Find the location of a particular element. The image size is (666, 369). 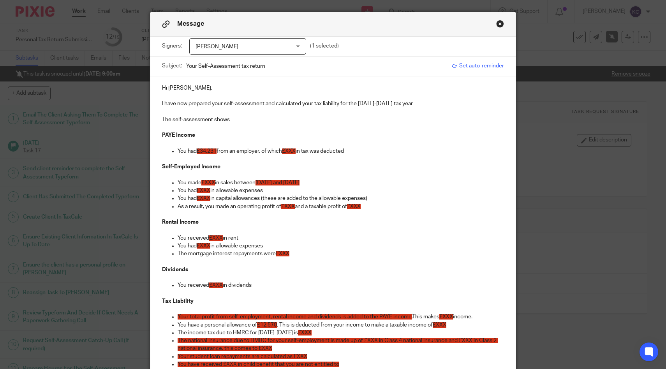

strong: PAYE Income is located at coordinates (178, 135).